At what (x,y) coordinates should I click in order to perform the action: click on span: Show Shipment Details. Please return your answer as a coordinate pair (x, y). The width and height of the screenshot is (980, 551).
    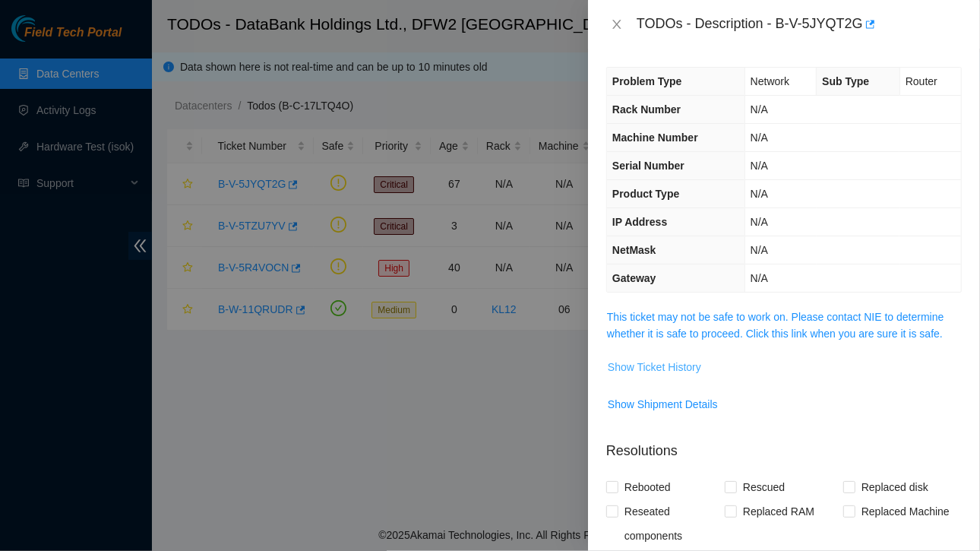
    Looking at the image, I should click on (662, 404).